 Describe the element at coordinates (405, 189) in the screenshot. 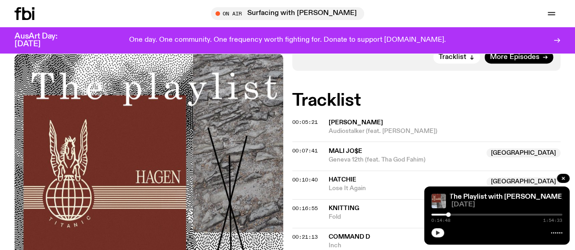

I see `span: Lose It Again` at that location.